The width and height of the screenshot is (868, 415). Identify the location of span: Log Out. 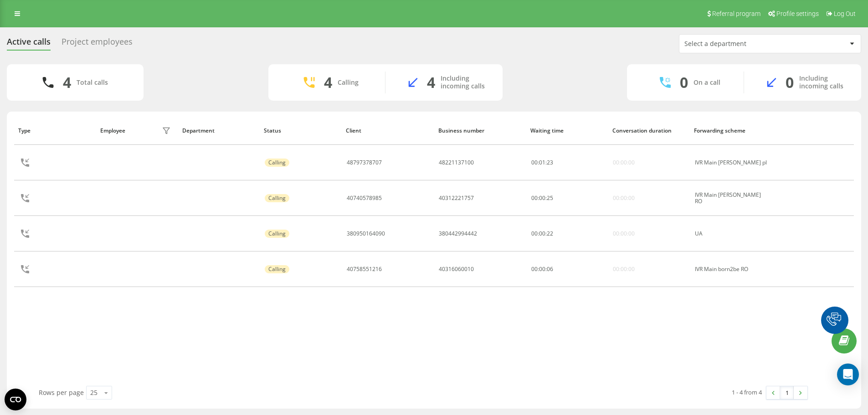
(845, 13).